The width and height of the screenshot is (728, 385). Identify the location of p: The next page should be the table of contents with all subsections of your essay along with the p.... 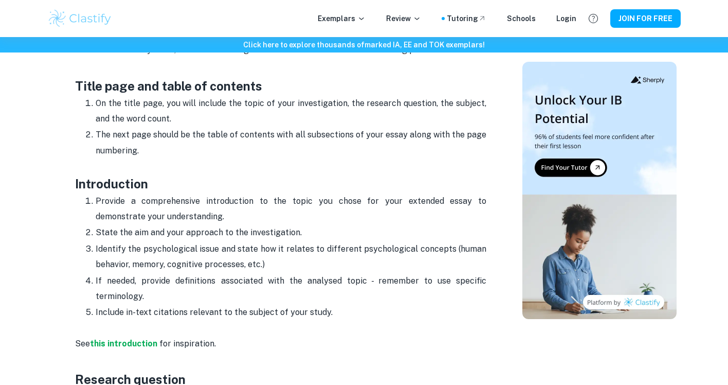
(291, 150).